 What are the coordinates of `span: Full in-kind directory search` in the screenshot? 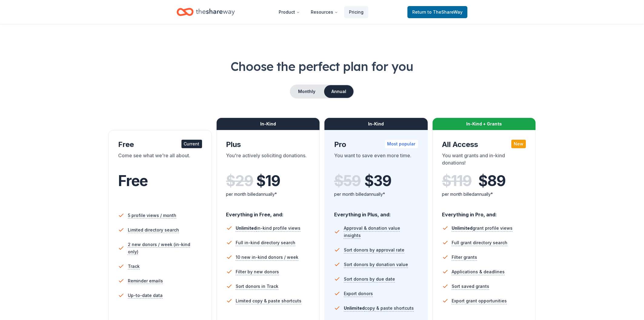 It's located at (265, 242).